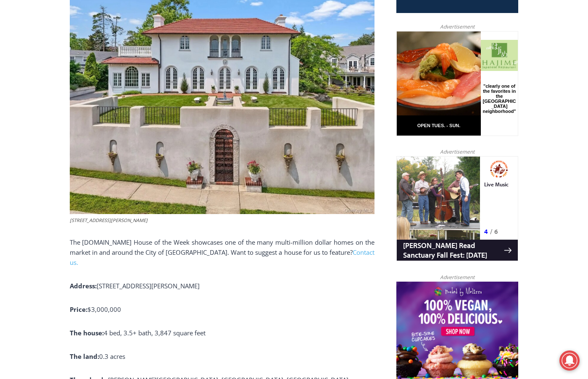 This screenshot has width=588, height=379. What do you see at coordinates (222, 333) in the screenshot?
I see `p: 4 bed, 3.5+ bath, 3,847 square feet` at bounding box center [222, 333].